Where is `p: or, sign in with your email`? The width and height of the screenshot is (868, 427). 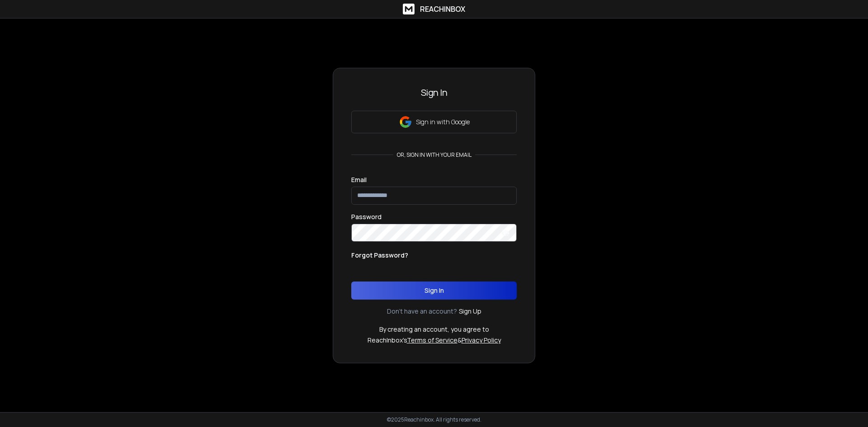
p: or, sign in with your email is located at coordinates (434, 155).